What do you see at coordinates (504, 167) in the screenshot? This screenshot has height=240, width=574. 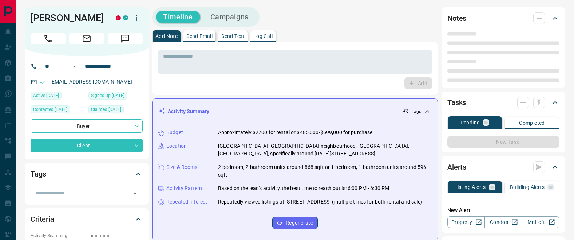 I see `div: Alerts` at bounding box center [504, 167].